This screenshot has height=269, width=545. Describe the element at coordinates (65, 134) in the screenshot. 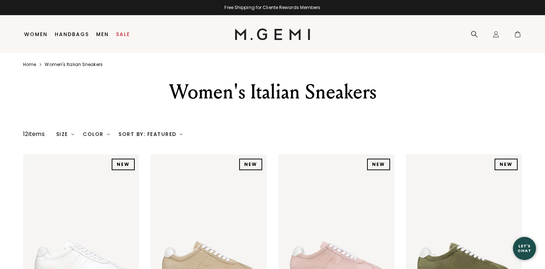

I see `div: Size` at that location.